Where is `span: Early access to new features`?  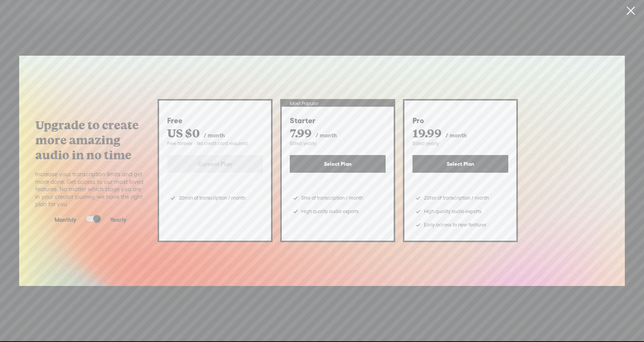 span: Early access to new features is located at coordinates (455, 225).